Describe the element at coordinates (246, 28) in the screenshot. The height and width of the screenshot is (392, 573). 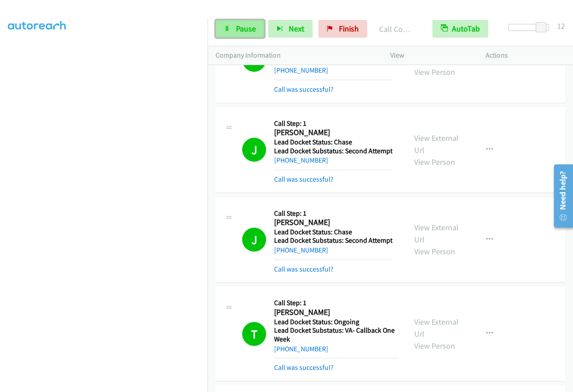
I see `span: Pause` at that location.